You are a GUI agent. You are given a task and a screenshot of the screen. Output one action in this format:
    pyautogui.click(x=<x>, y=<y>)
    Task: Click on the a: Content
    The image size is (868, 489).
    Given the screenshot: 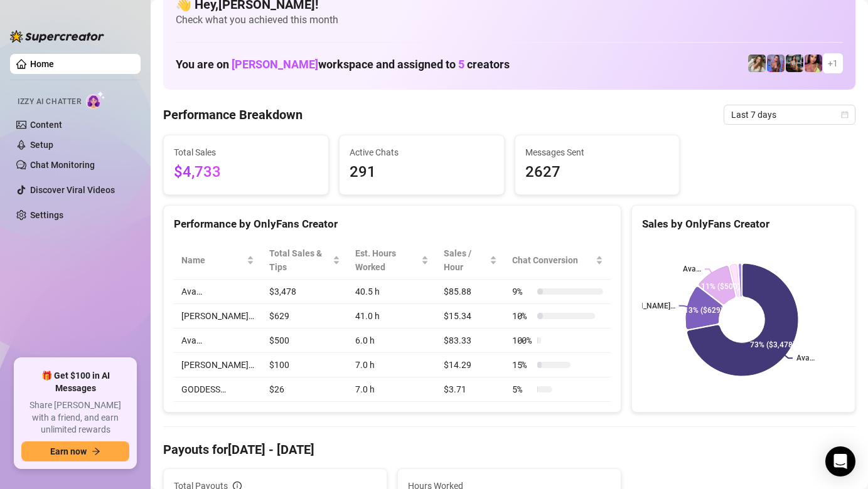 What is the action you would take?
    pyautogui.click(x=46, y=125)
    